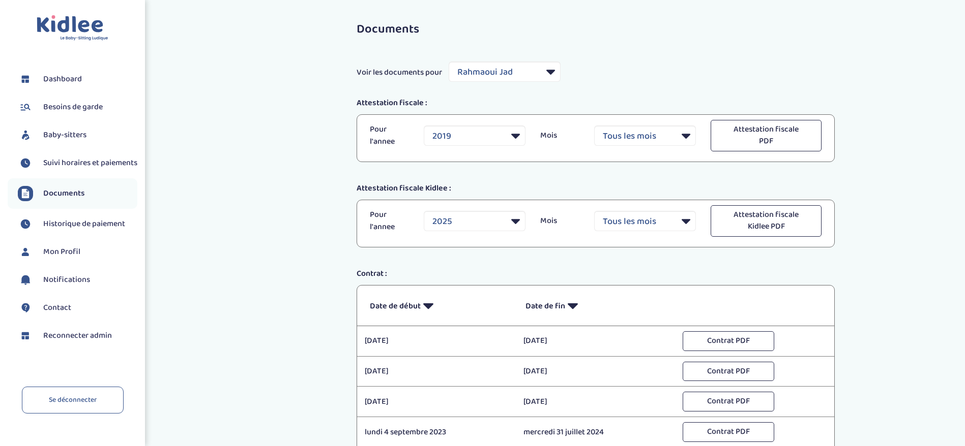 This screenshot has width=965, height=446. Describe the element at coordinates (595, 103) in the screenshot. I see `div: Attestation fiscale :` at that location.